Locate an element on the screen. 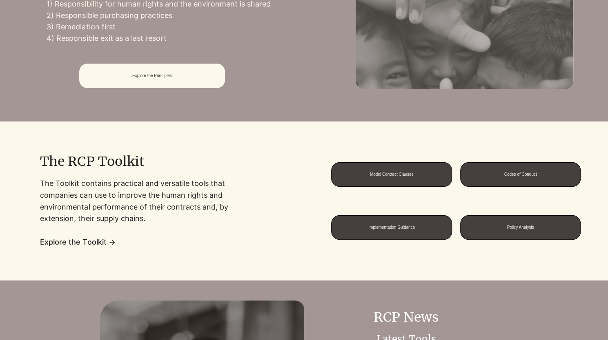  span: Policy Analysis is located at coordinates (520, 227).